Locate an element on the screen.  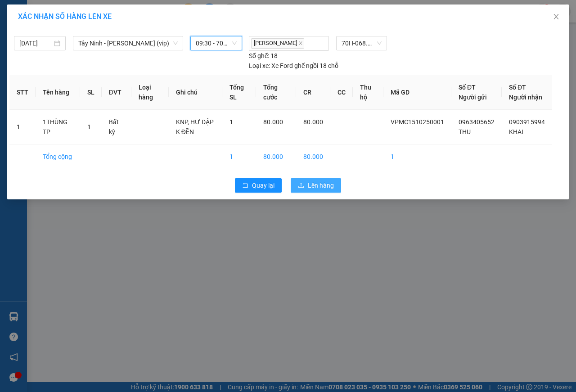
span: Tây Ninh - Hồ Chí Minh (vip) is located at coordinates (128, 43).